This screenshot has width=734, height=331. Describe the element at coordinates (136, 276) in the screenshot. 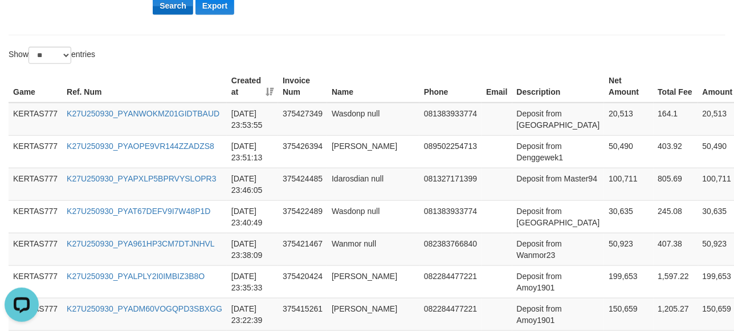

I see `a: K27U250930_PYALPLY2I0IMBIZ3B8O` at that location.